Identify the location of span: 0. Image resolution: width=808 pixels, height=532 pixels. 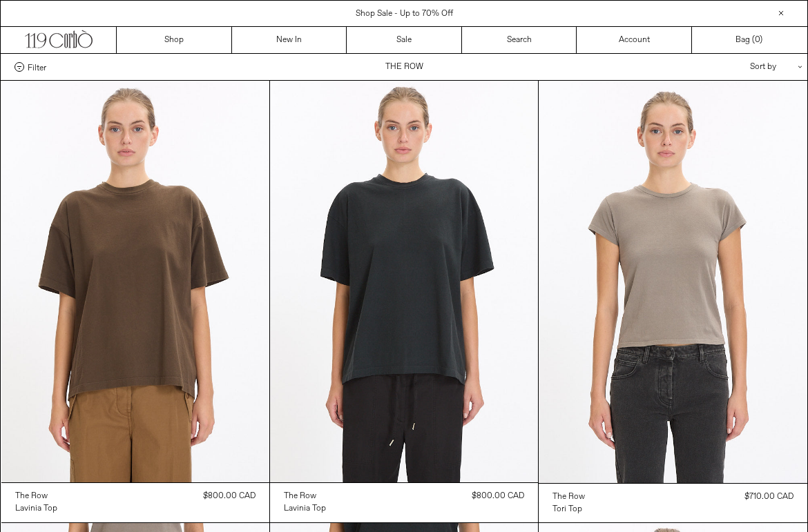
(757, 40).